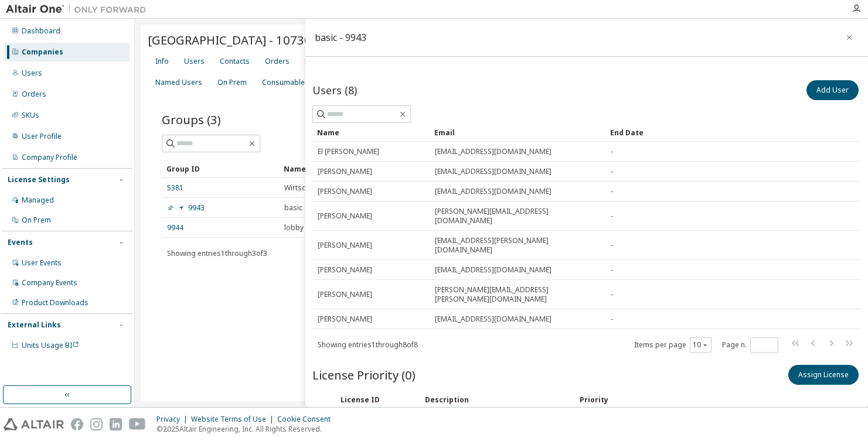 This screenshot has height=441, width=868. I want to click on div: Company Profile, so click(49, 158).